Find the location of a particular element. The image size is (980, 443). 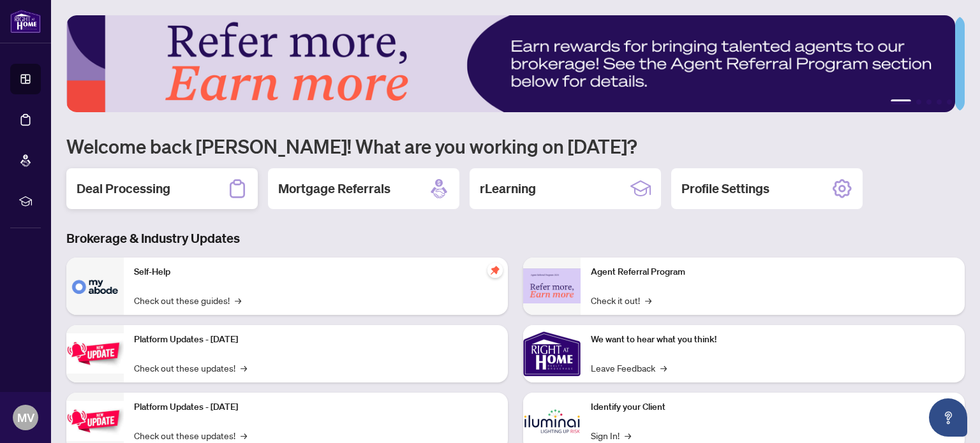

button: 5 is located at coordinates (949, 102).